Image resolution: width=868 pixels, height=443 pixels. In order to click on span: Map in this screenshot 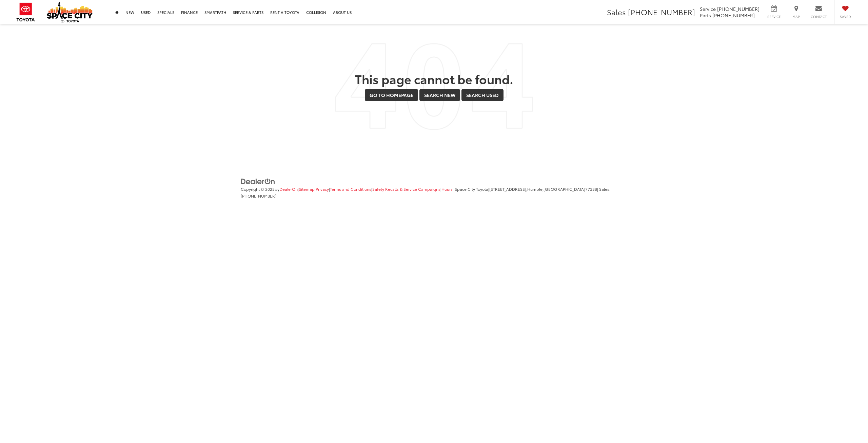, I will do `click(796, 16)`.